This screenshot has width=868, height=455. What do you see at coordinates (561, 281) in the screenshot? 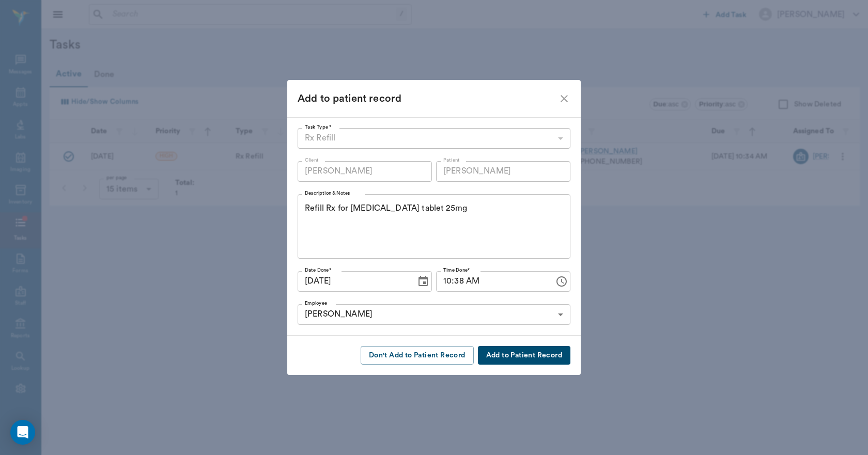
I see `button: Choose time, selected time is 10:38 AM` at bounding box center [561, 281].